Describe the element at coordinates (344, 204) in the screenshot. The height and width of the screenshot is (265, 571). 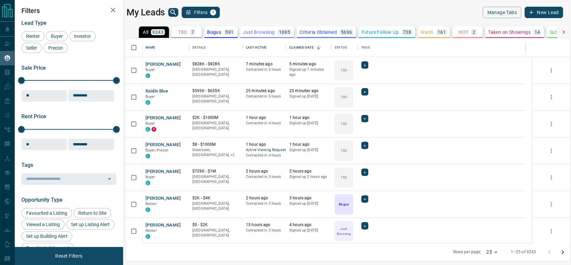
I see `p: Bogus` at that location.